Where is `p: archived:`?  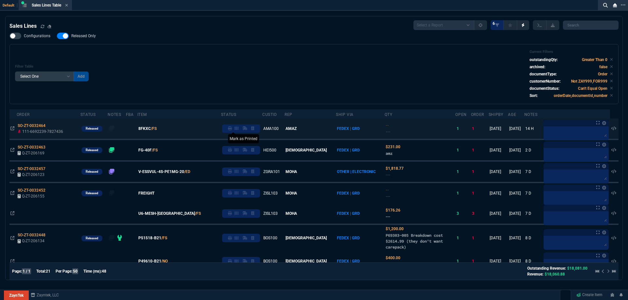
p: archived: is located at coordinates (537, 67).